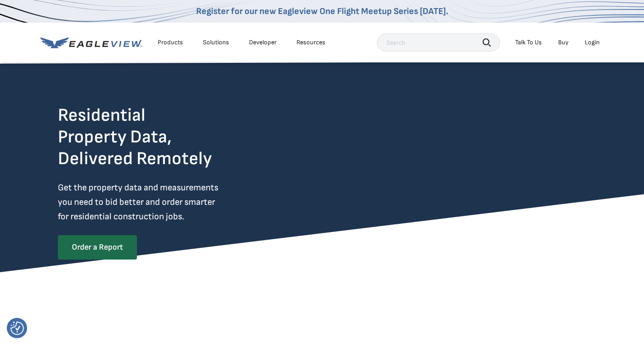 Image resolution: width=644 pixels, height=345 pixels. I want to click on a: Developer, so click(262, 43).